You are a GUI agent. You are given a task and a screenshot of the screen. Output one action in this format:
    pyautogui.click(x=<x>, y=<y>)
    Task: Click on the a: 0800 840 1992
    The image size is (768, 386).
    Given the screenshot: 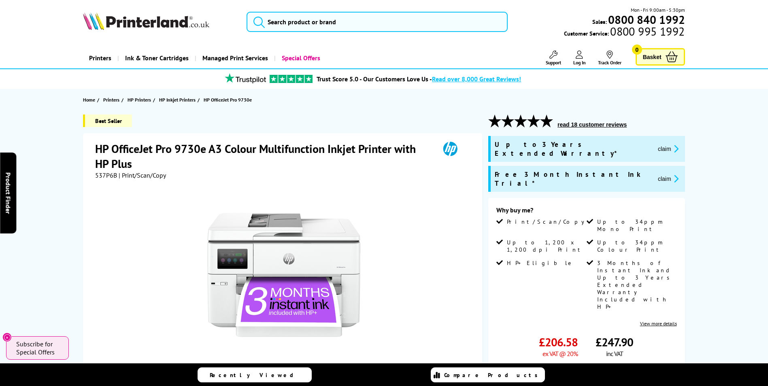 What is the action you would take?
    pyautogui.click(x=646, y=19)
    